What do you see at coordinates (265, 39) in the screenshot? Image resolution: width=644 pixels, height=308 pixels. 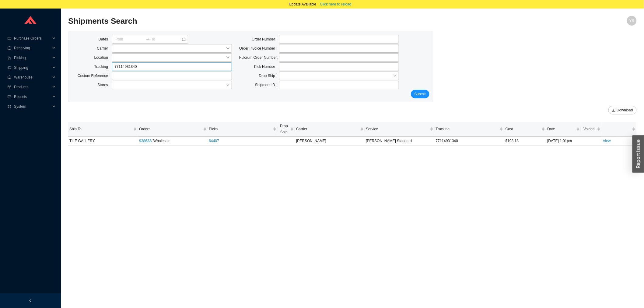 I see `label: Order Number` at bounding box center [265, 39].